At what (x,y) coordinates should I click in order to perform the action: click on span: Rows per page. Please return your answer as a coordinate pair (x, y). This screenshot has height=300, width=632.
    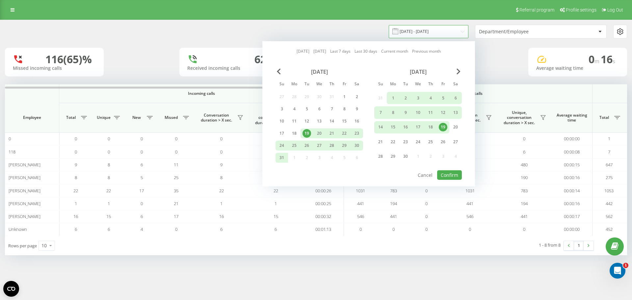
    Looking at the image, I should click on (22, 246).